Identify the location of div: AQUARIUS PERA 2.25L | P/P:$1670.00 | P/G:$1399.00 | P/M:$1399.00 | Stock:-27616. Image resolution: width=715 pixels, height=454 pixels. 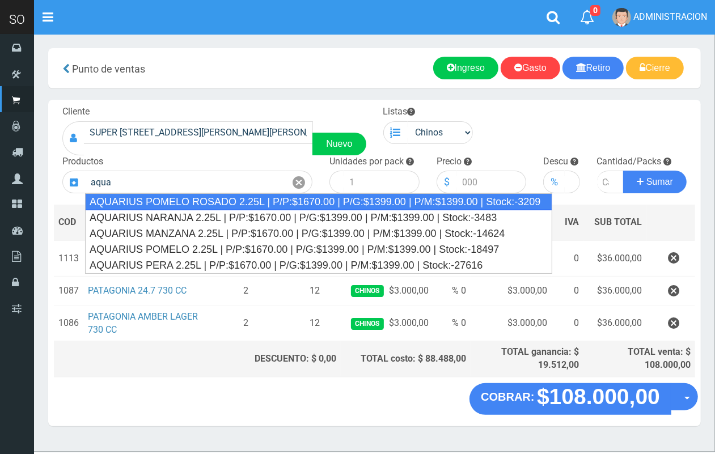
(319, 266).